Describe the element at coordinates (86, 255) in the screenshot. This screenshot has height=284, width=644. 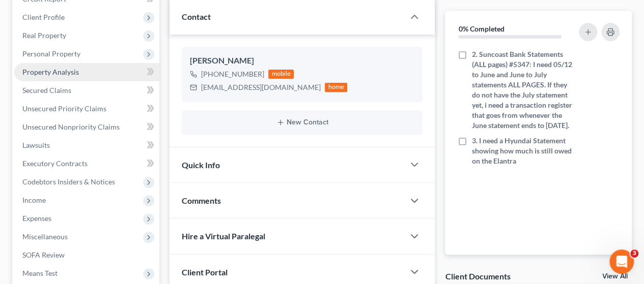
I see `a: SOFA Review` at that location.